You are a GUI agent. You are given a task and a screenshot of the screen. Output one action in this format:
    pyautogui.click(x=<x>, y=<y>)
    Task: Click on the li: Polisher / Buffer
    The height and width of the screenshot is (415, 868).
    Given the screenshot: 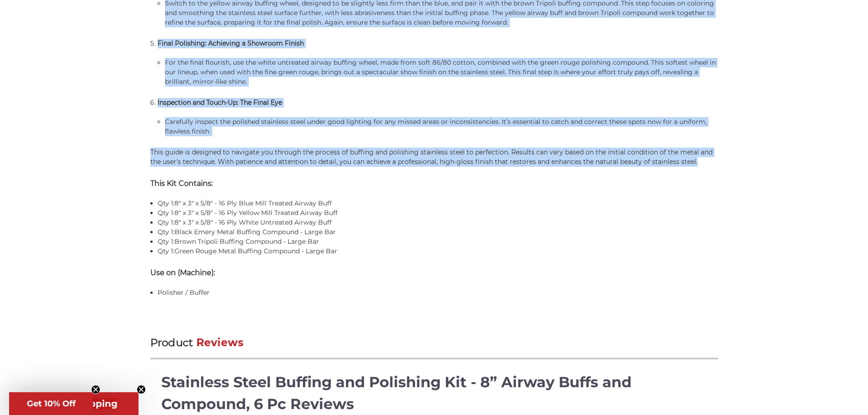 What is the action you would take?
    pyautogui.click(x=438, y=293)
    